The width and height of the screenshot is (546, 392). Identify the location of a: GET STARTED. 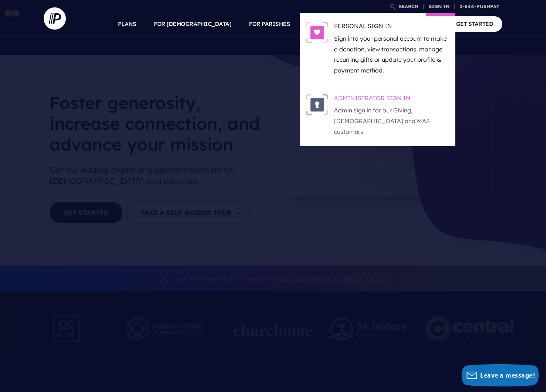
(475, 24).